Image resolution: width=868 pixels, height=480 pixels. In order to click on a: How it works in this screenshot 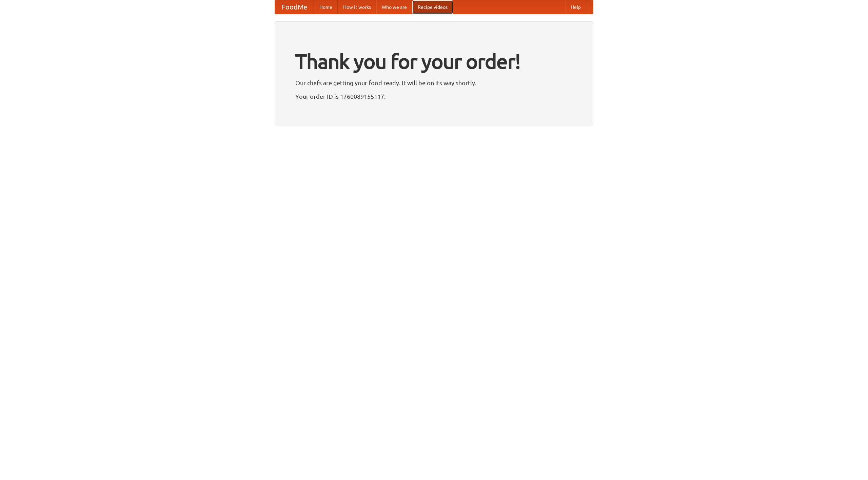, I will do `click(357, 7)`.